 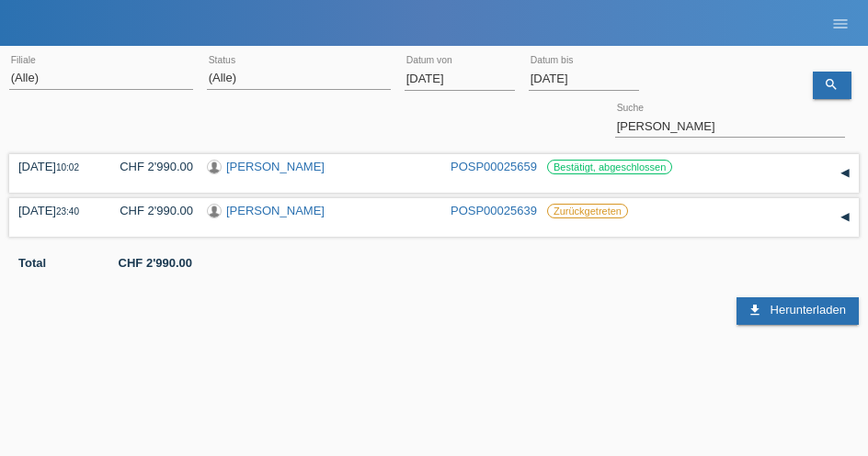 What do you see at coordinates (494, 211) in the screenshot?
I see `a: POSP00025639` at bounding box center [494, 211].